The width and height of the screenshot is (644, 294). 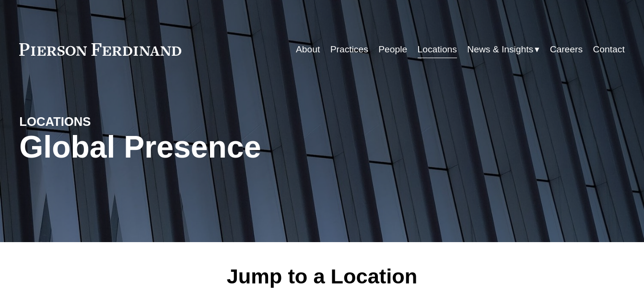 What do you see at coordinates (349, 49) in the screenshot?
I see `a: Practices` at bounding box center [349, 49].